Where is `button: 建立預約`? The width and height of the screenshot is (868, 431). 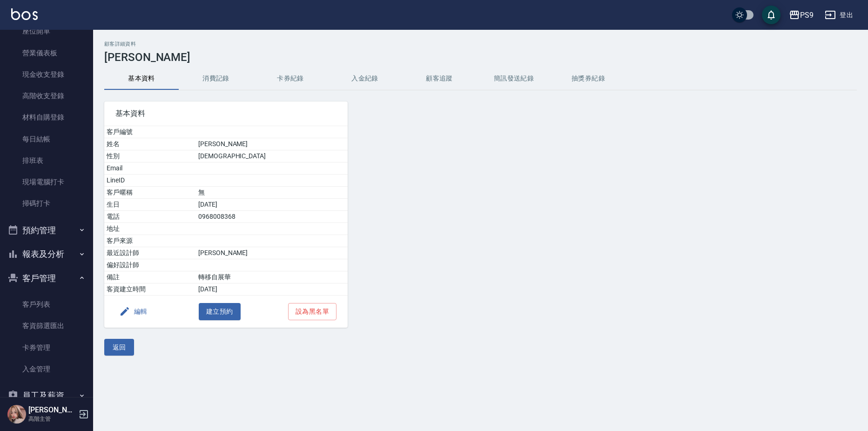
button: 建立預約 is located at coordinates (219, 311).